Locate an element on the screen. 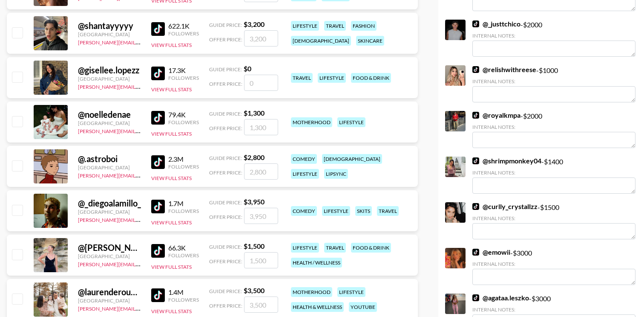 This screenshot has width=644, height=317. div: 1.7M is located at coordinates (183, 203).